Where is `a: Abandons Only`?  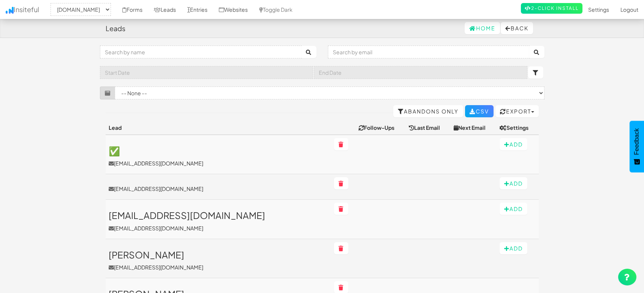
a: Abandons Only is located at coordinates (428, 111).